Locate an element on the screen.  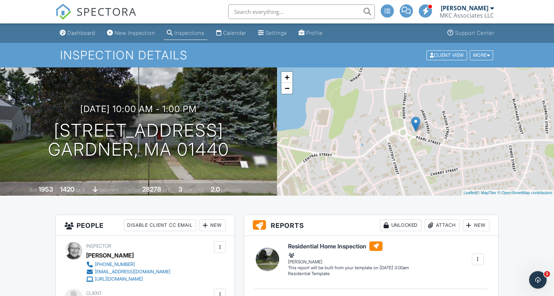
h6: Residential Home Inspection is located at coordinates (349, 246).